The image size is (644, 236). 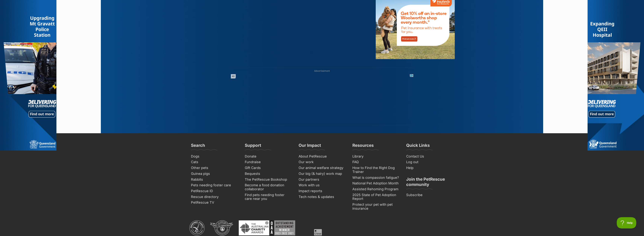 I want to click on a: Impact reports, so click(x=322, y=191).